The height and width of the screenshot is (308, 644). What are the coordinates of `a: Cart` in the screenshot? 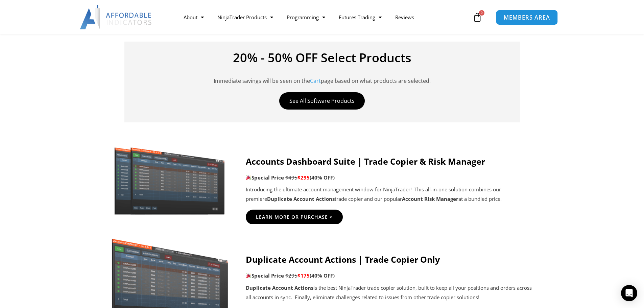 It's located at (316, 81).